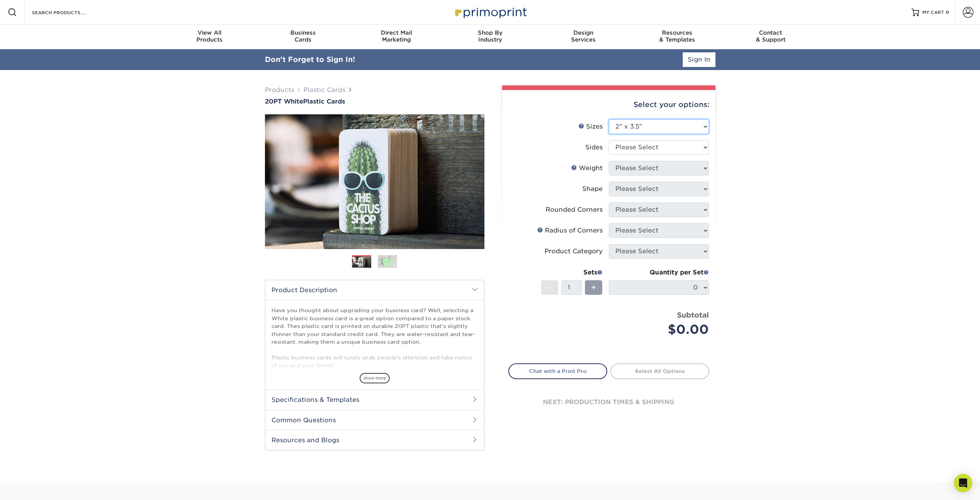 This screenshot has height=500, width=980. What do you see at coordinates (375, 101) in the screenshot?
I see `a: 20PT WhitePlastic Cards` at bounding box center [375, 101].